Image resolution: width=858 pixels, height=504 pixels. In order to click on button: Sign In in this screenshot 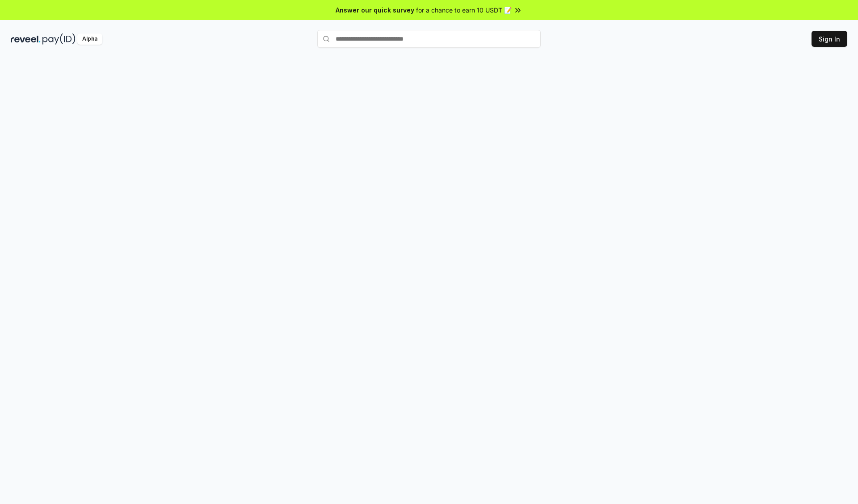, I will do `click(830, 39)`.